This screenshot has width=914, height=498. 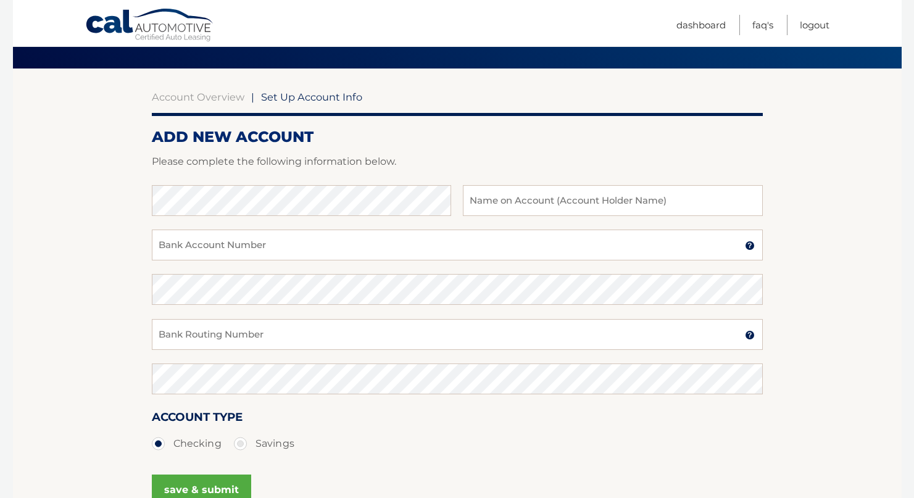 I want to click on p: Please complete the following information below., so click(x=457, y=162).